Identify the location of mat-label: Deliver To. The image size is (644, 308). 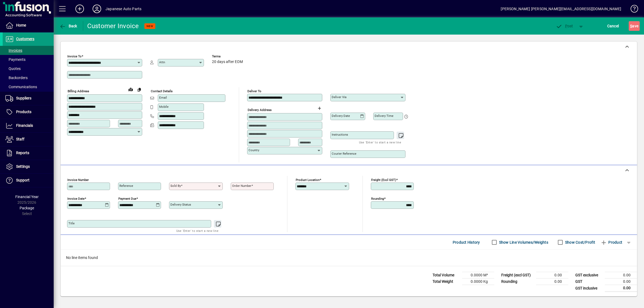
(254, 91).